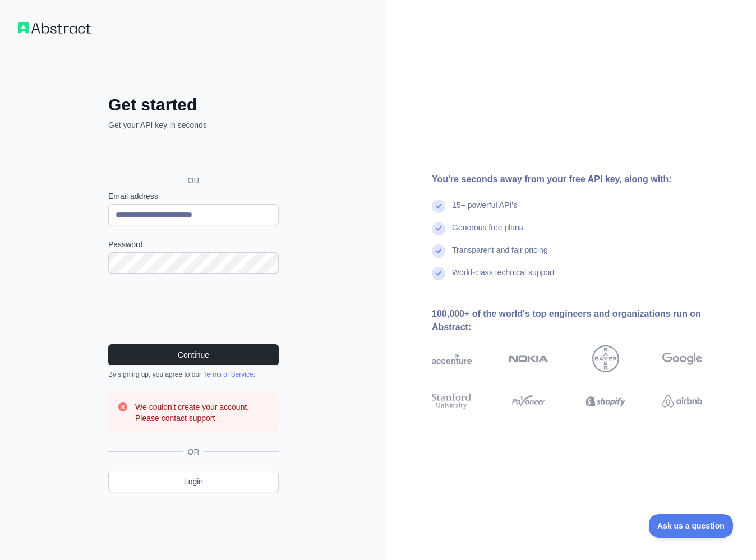 This screenshot has width=756, height=560. What do you see at coordinates (499, 256) in the screenshot?
I see `div: Transparent and fair pricing` at bounding box center [499, 256].